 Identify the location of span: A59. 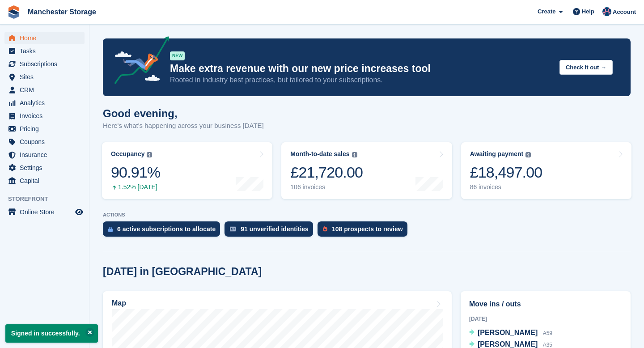
(547, 333).